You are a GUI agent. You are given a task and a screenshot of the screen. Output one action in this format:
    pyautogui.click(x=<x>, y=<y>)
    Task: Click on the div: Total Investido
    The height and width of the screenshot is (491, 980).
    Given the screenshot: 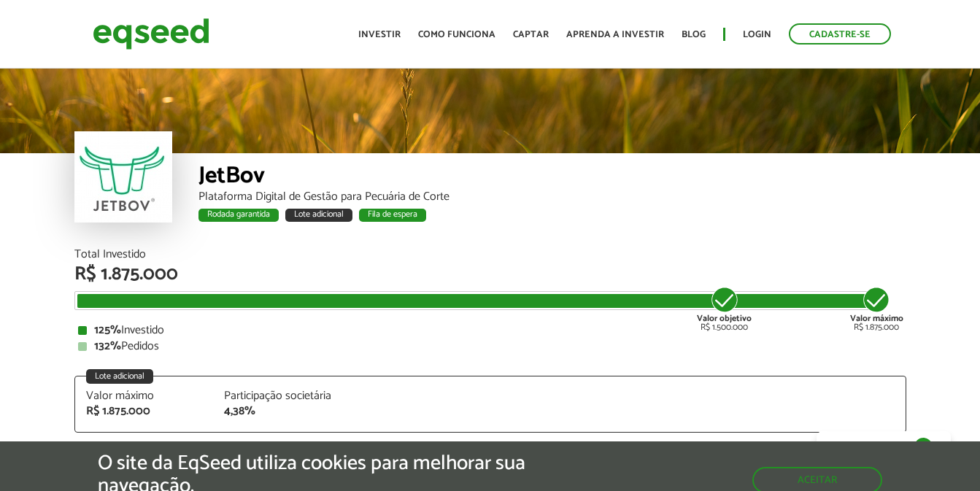 What is the action you would take?
    pyautogui.click(x=490, y=255)
    